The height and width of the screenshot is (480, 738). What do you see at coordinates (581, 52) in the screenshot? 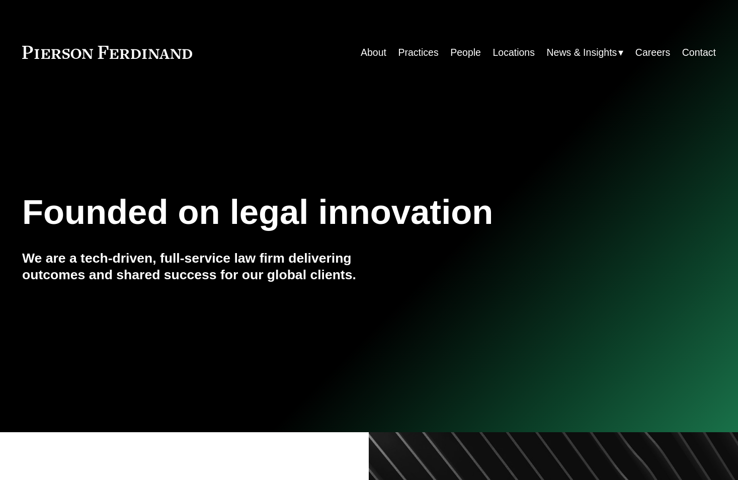
I see `span: News & Insights` at bounding box center [581, 52].